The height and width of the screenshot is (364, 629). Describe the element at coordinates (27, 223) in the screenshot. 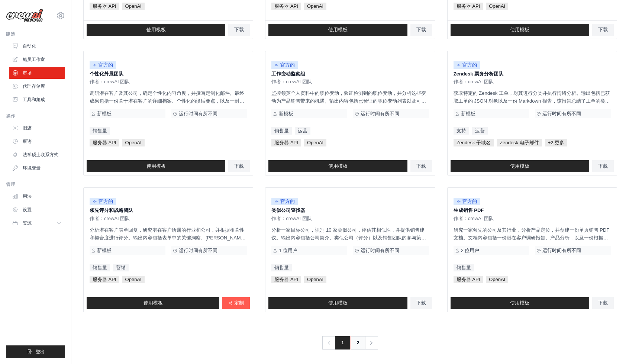

I see `font: 资源` at that location.